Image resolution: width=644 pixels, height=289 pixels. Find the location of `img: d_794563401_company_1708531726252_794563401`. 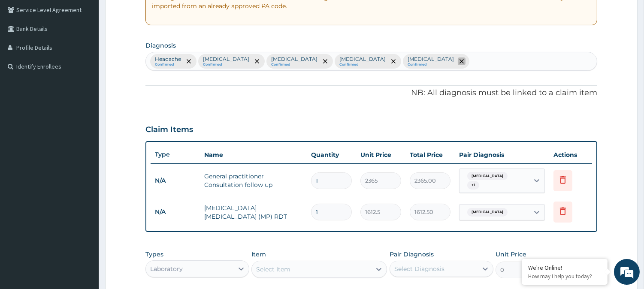

img: d_794563401_company_1708531726252_794563401 is located at coordinates (25, 53).